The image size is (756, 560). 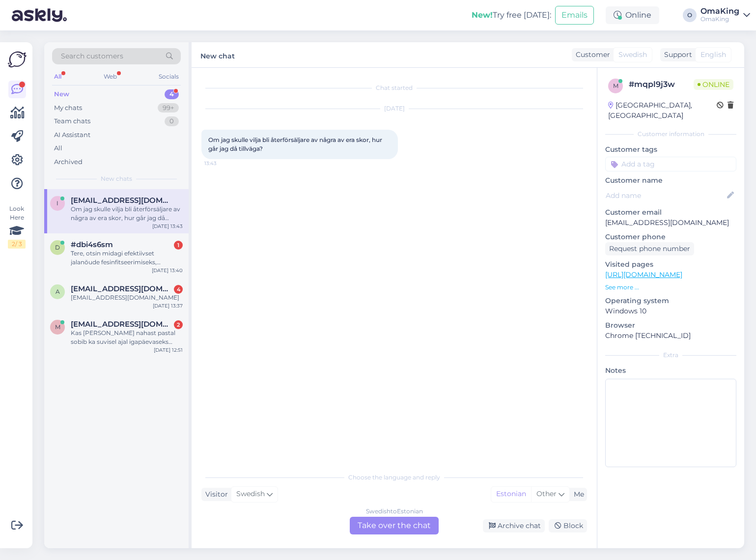 What do you see at coordinates (126, 258) in the screenshot?
I see `div: Tere, otsin midagi efektiivset jalanõude fesinfitseerimiseks, seestpoolt?` at bounding box center [126, 258].